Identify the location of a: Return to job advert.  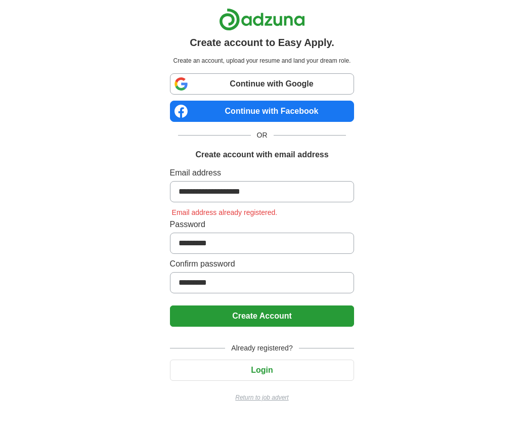
(262, 398).